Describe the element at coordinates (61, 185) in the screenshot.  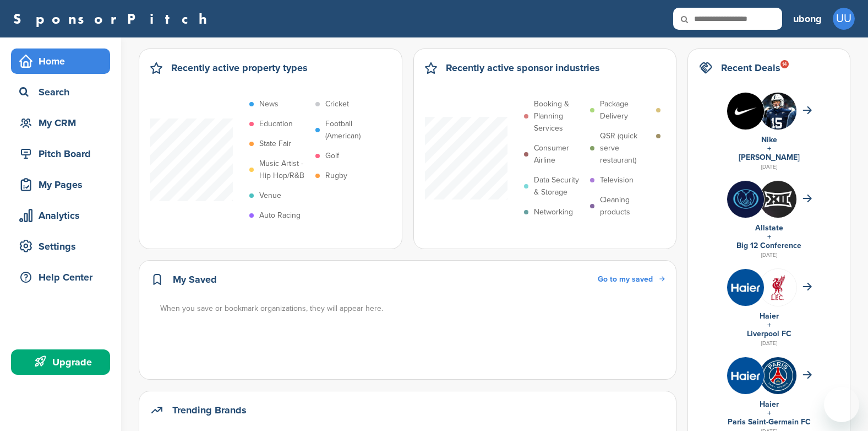
I see `a: My Pages` at that location.